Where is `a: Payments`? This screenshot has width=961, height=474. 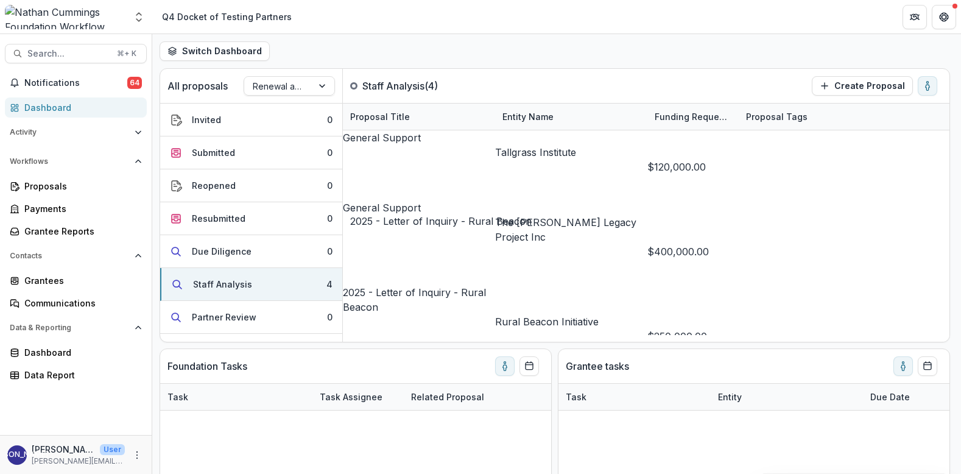
a: Payments is located at coordinates (76, 208).